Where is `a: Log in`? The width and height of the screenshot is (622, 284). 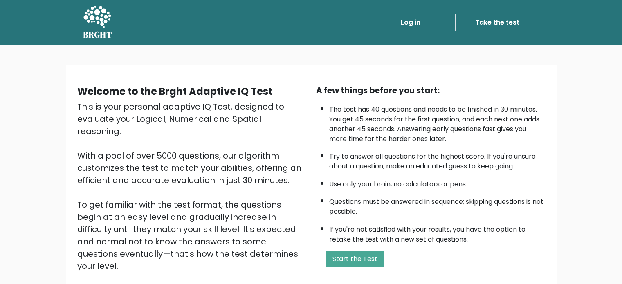 a: Log in is located at coordinates (410, 22).